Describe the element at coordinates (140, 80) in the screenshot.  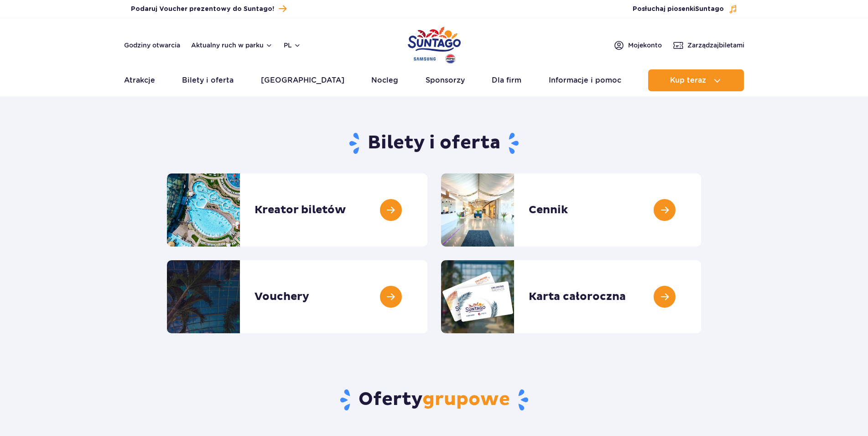
I see `a: Atrakcje` at that location.